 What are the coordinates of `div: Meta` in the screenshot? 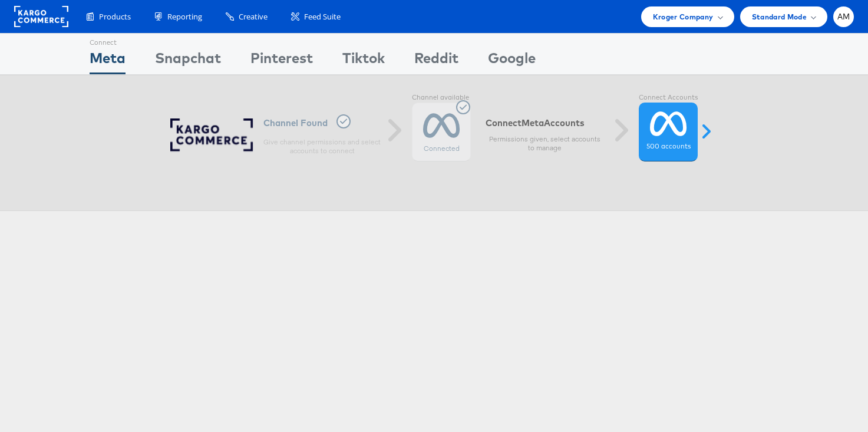 It's located at (107, 61).